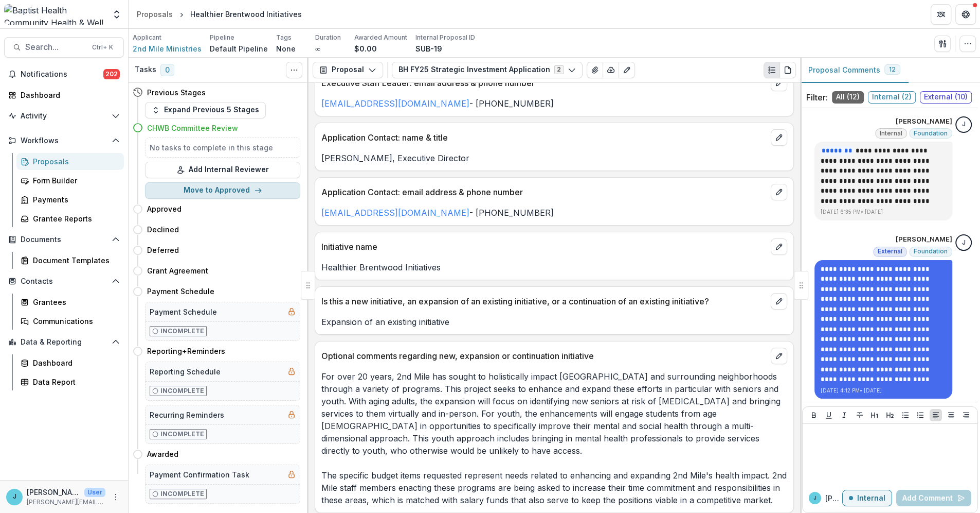  I want to click on a: Grantee Reports, so click(70, 219).